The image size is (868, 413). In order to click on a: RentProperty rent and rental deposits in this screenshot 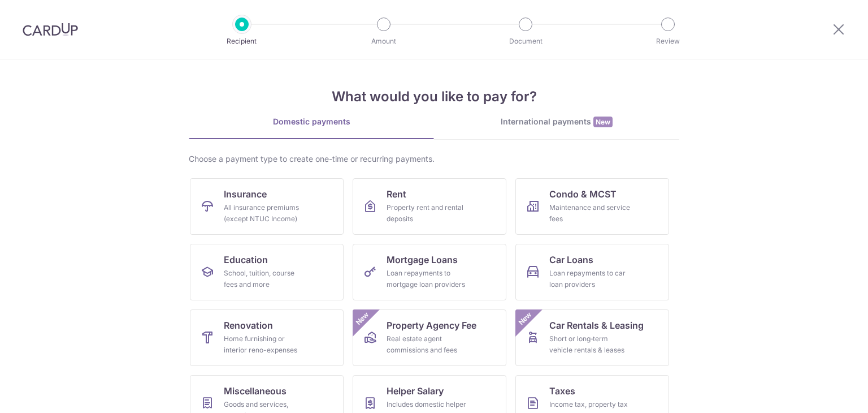, I will do `click(430, 206)`.